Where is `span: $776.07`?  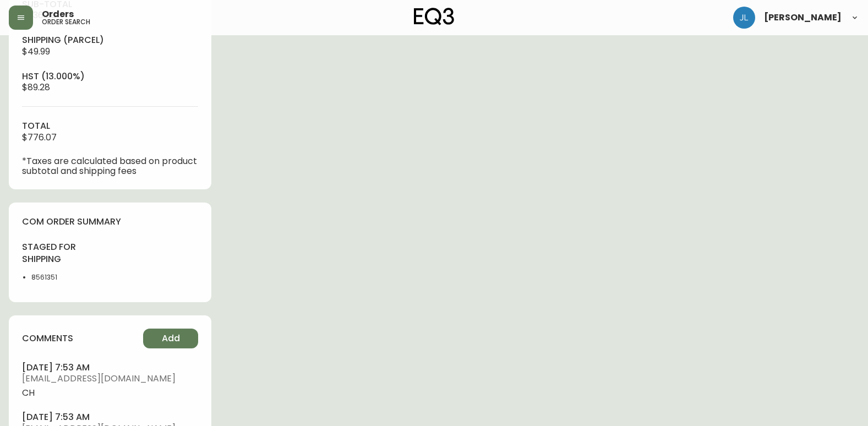
span: $776.07 is located at coordinates (39, 137).